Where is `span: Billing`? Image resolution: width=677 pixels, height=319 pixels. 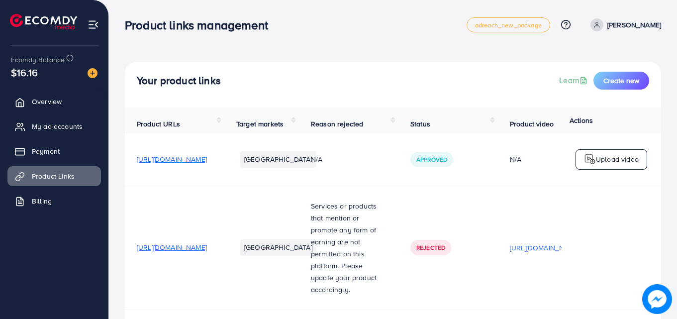 span: Billing is located at coordinates (42, 201).